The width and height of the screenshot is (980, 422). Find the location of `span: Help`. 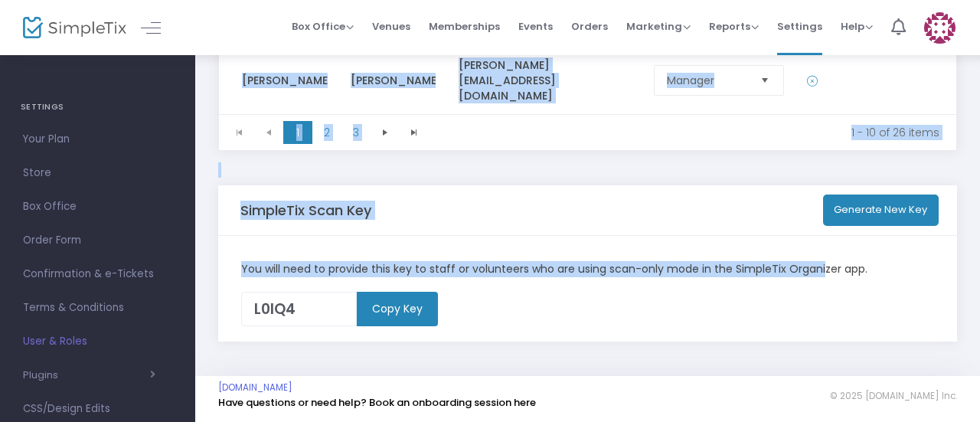

span: Help is located at coordinates (857, 26).